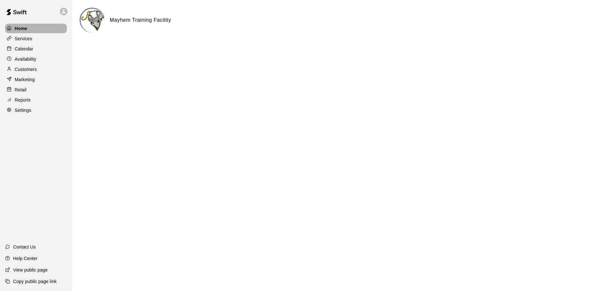 This screenshot has width=614, height=291. I want to click on a: Customers, so click(36, 69).